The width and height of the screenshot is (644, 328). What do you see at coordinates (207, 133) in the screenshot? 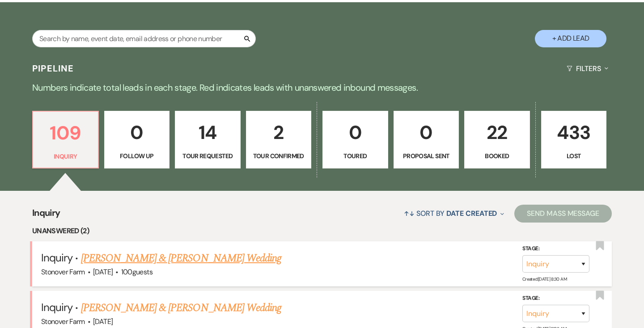
I see `p: 14` at bounding box center [207, 133].